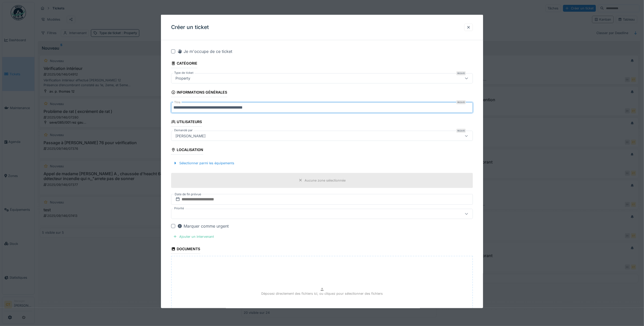 Image resolution: width=644 pixels, height=326 pixels. I want to click on label: Priorité, so click(179, 208).